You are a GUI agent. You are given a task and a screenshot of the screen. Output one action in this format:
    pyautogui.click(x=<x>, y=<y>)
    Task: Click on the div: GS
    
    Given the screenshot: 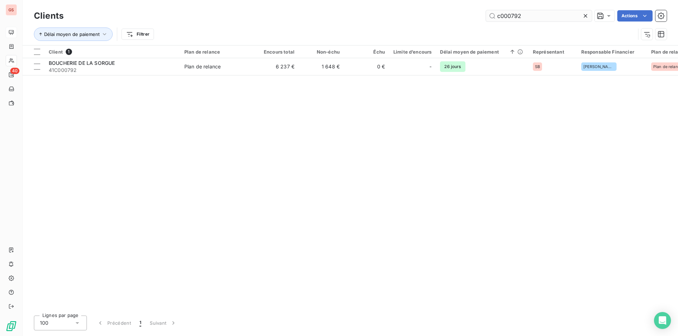 What is the action you would take?
    pyautogui.click(x=11, y=10)
    